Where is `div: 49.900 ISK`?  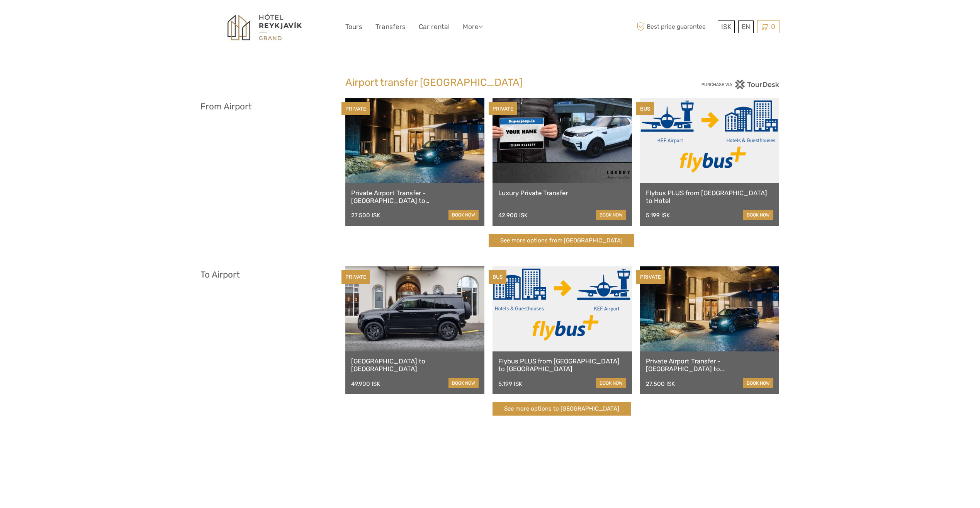 div: 49.900 ISK is located at coordinates (366, 384).